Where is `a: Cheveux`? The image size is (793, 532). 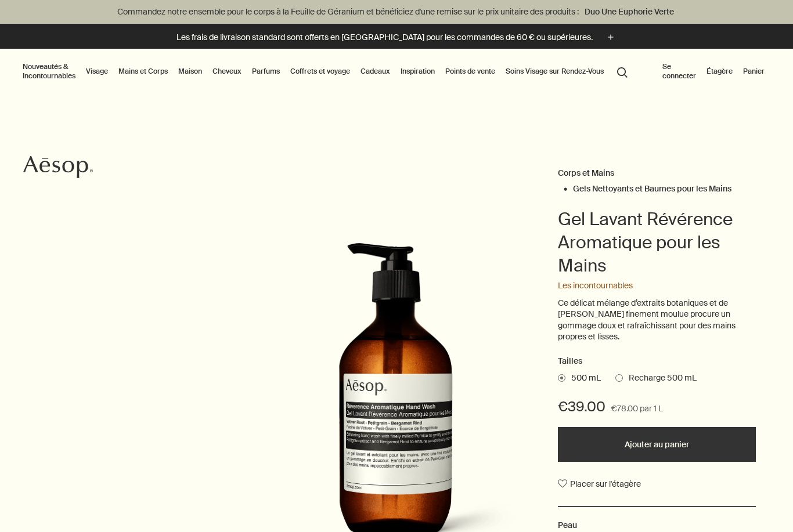
a: Cheveux is located at coordinates (227, 71).